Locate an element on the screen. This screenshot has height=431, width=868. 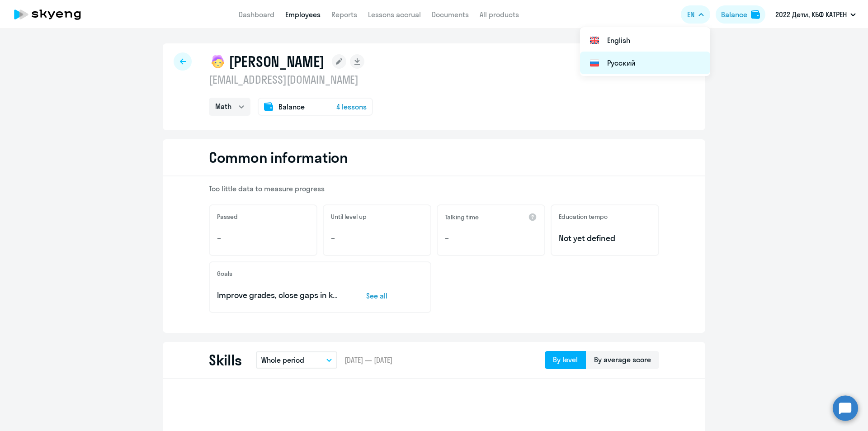
button: EN is located at coordinates (695, 15).